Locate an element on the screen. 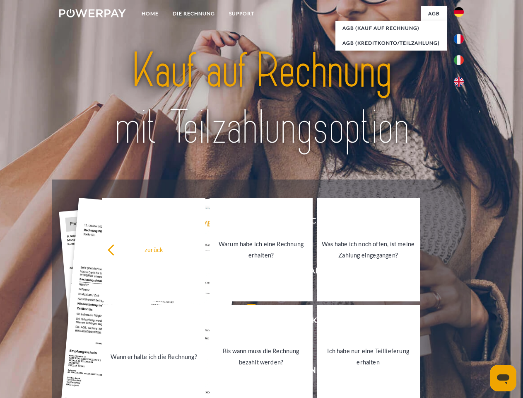 This screenshot has height=398, width=523. div: Was habe ich noch offen, ist meine Zahlung eingegangen? is located at coordinates (368, 249).